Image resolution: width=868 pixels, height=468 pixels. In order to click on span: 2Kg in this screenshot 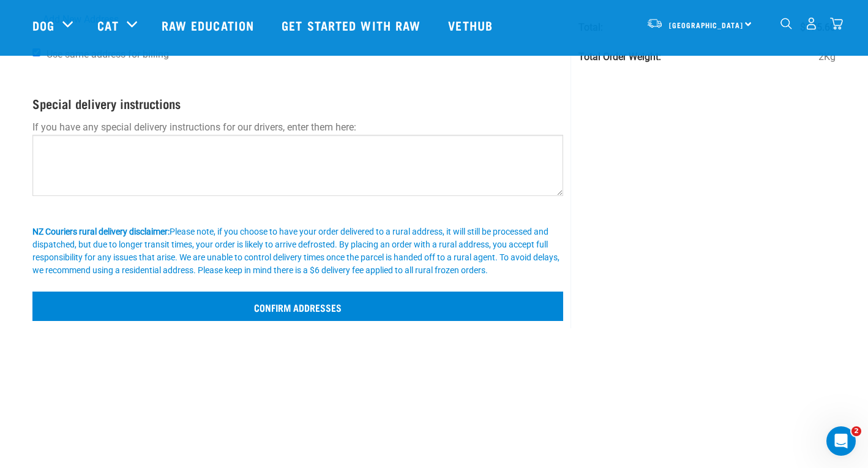, I will do `click(827, 57)`.